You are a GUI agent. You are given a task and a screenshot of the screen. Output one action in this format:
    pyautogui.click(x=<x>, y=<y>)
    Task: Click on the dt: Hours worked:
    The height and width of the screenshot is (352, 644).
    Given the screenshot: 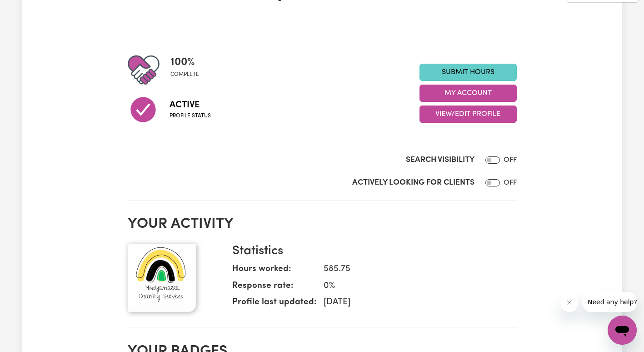 What is the action you would take?
    pyautogui.click(x=274, y=271)
    